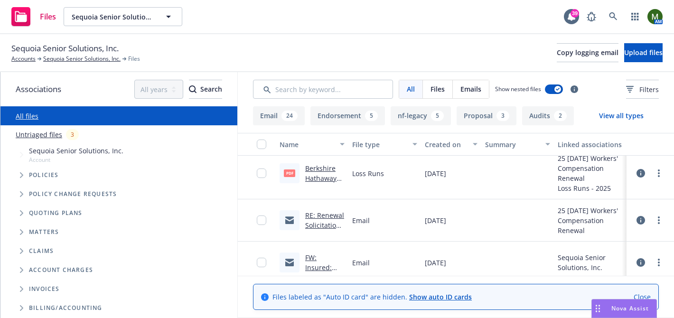  What do you see at coordinates (347, 116) in the screenshot?
I see `button: Endorsement` at bounding box center [347, 116].